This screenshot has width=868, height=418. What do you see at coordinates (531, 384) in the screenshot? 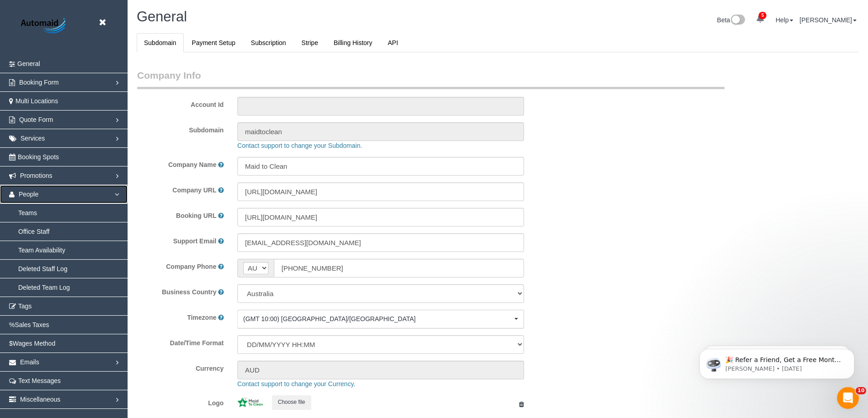
I see `div: Contact support to change your Currency.` at bounding box center [531, 384].